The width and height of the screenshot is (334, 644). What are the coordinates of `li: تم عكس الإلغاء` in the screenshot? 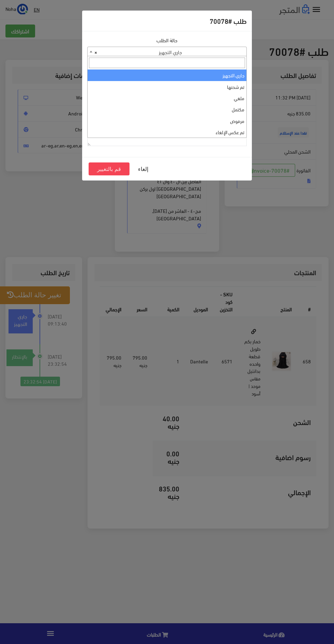 It's located at (167, 132).